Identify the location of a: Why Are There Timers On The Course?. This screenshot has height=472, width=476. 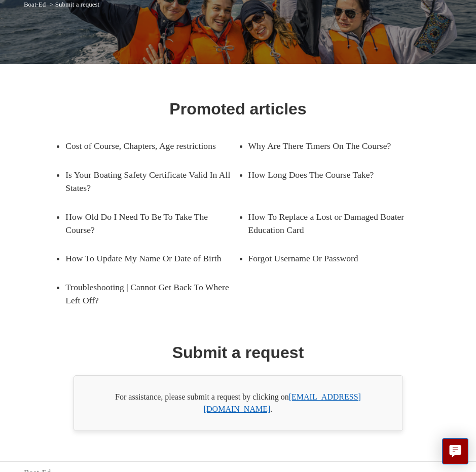
(335, 146).